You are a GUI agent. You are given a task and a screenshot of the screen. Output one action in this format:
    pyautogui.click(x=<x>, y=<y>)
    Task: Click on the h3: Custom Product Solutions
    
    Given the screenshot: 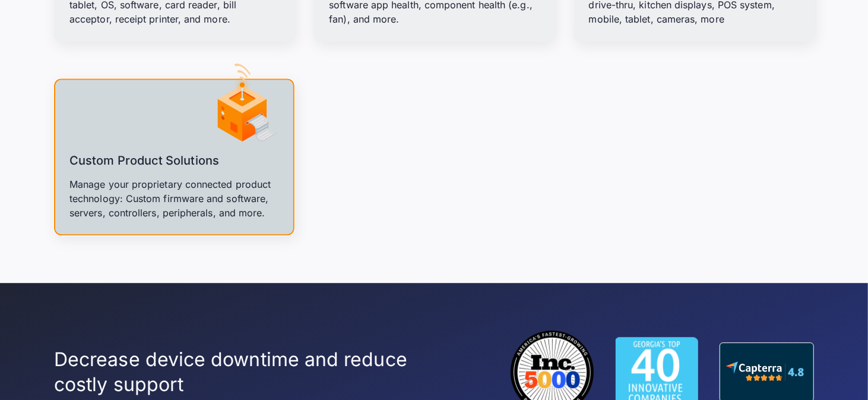 What is the action you would take?
    pyautogui.click(x=144, y=160)
    